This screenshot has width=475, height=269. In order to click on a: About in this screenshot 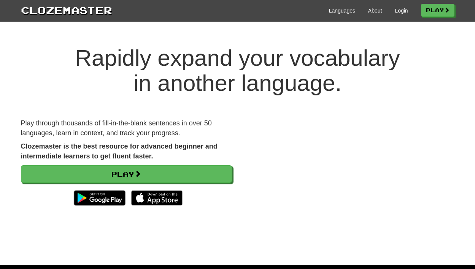, I will do `click(375, 11)`.